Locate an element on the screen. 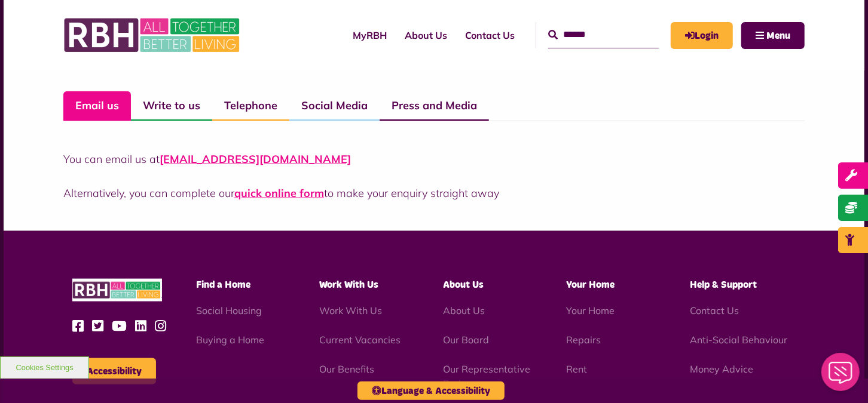  span: About Us is located at coordinates (463, 285).